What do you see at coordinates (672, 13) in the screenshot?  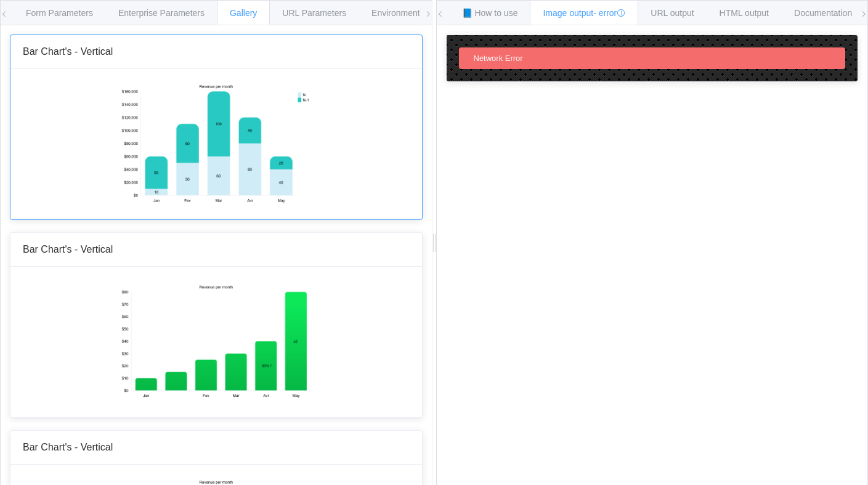 I see `span: URL output` at bounding box center [672, 13].